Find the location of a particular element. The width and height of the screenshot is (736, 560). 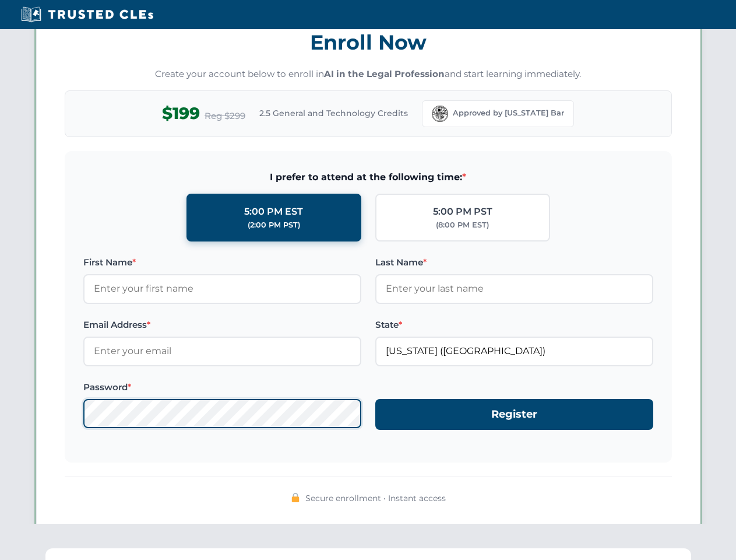

p: Create your account below to enroll in and start learning immediately. is located at coordinates (369, 74).